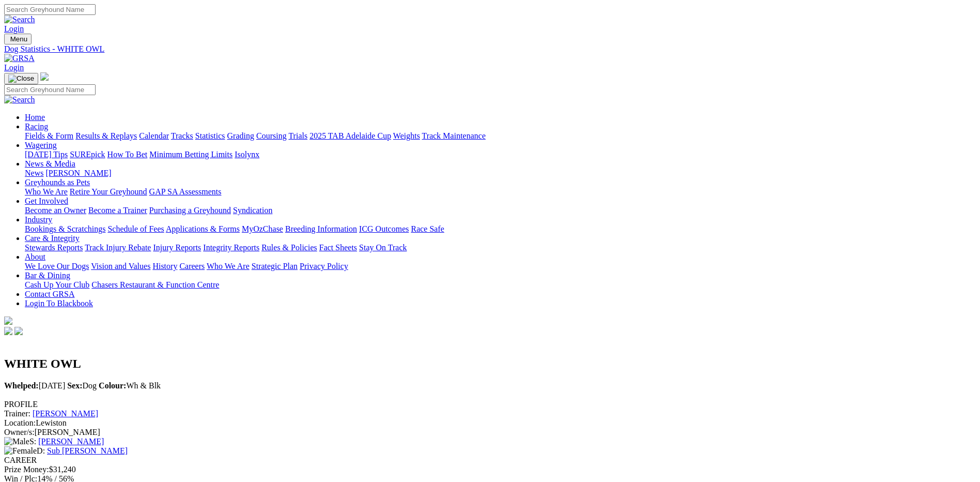 The height and width of the screenshot is (482, 980). Describe the element at coordinates (263, 228) in the screenshot. I see `a: MyOzChase` at that location.